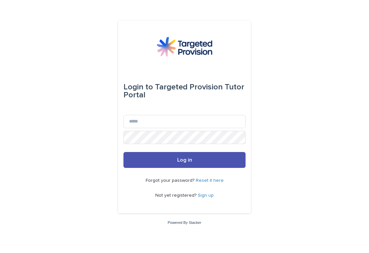  What do you see at coordinates (184, 91) in the screenshot?
I see `div: Targeted Provision Tutor Portal` at bounding box center [184, 91].